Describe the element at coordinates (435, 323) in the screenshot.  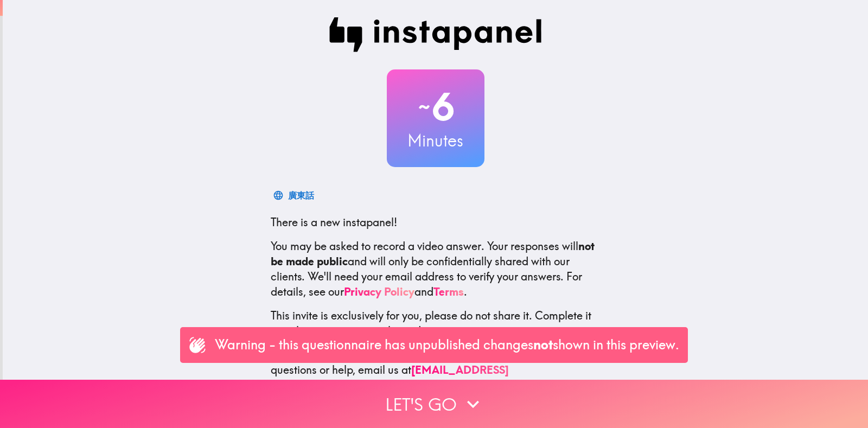
I see `p: This invite is exclusively for you, please do not share it. Complete it soon because spots are li...` at that location.